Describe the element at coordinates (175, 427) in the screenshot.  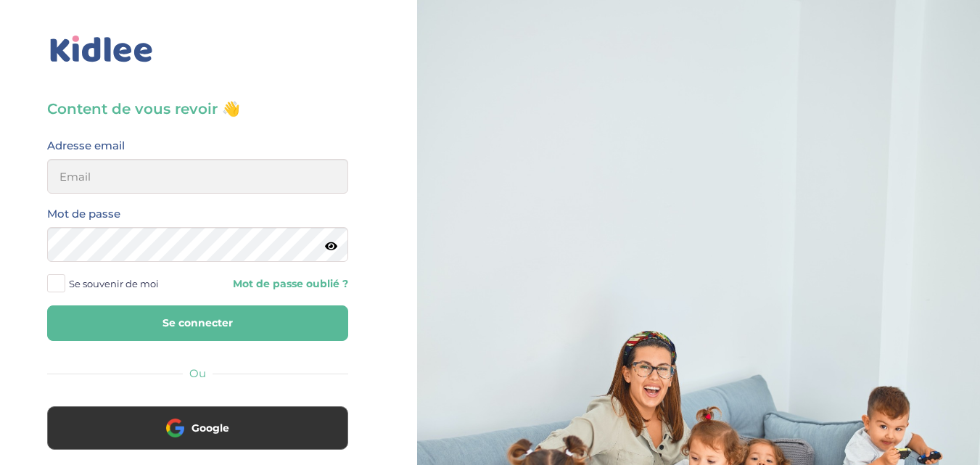
I see `img: google.png` at that location.